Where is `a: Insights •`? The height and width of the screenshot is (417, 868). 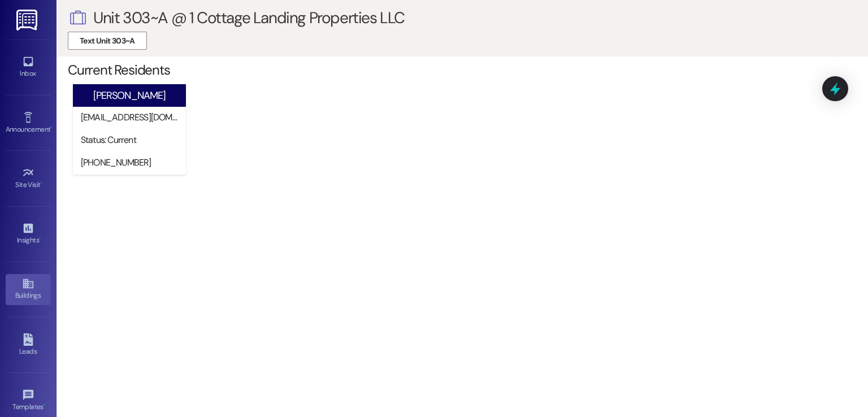 a: Insights • is located at coordinates (28, 234).